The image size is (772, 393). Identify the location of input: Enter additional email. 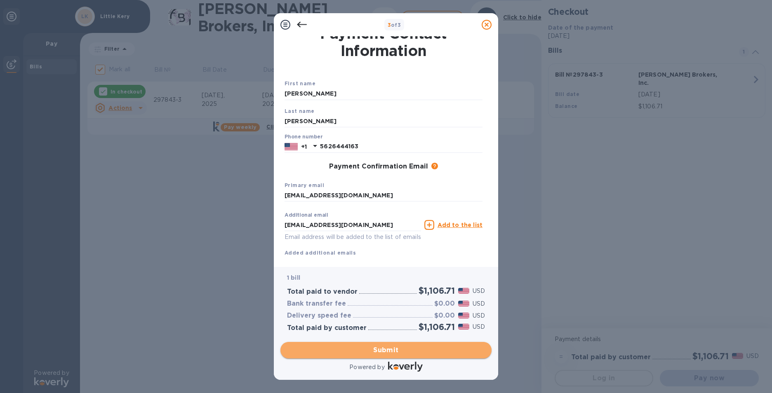
(353, 225).